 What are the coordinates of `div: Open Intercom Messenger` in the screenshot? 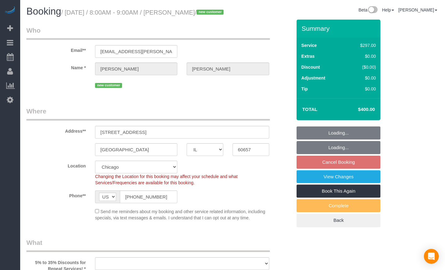 It's located at (431, 256).